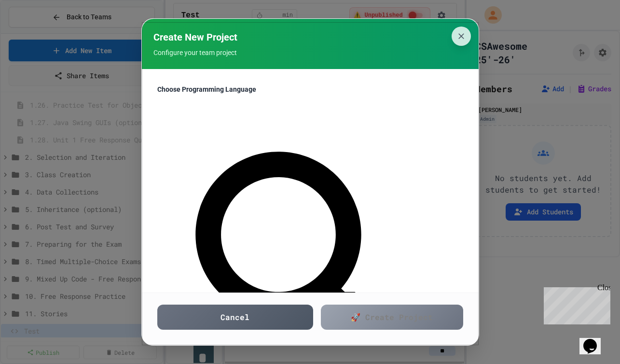 The width and height of the screenshot is (620, 364). Describe the element at coordinates (310, 37) in the screenshot. I see `h2: Create New Project` at that location.